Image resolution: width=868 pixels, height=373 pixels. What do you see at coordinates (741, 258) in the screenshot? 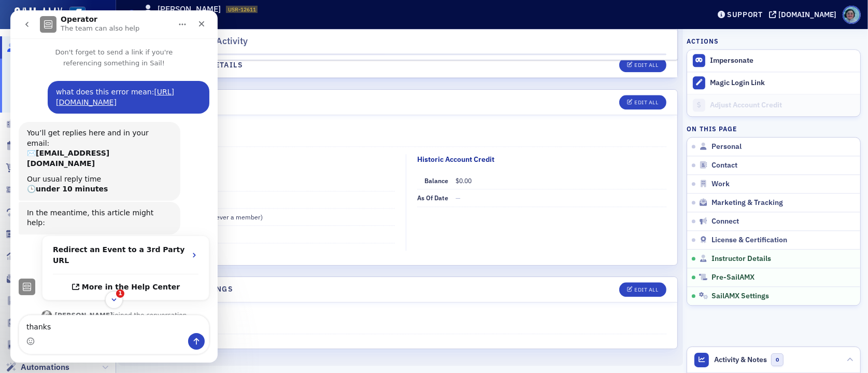
I see `span: Instructor Details` at bounding box center [741, 258].